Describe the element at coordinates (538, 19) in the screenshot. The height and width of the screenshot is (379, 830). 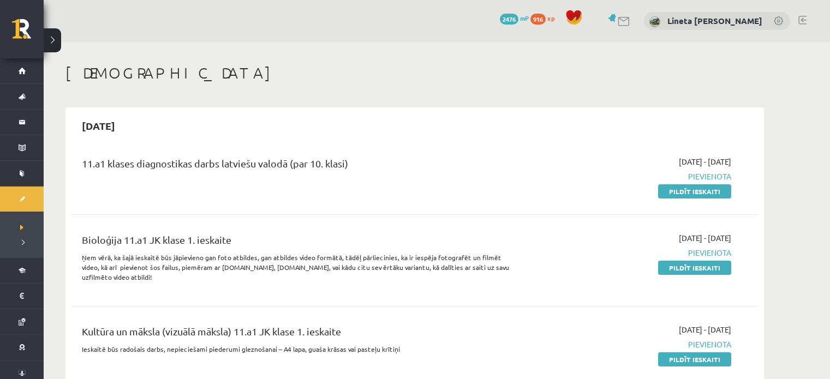
I see `span: 916` at that location.